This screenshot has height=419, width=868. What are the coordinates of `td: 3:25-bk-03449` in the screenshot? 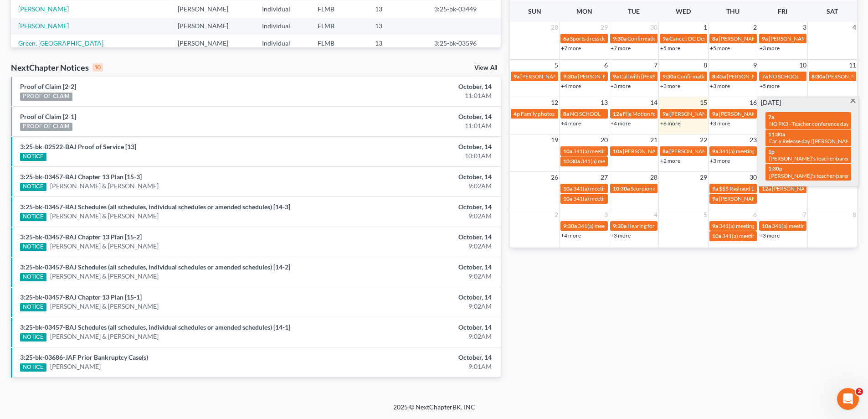 It's located at (464, 8).